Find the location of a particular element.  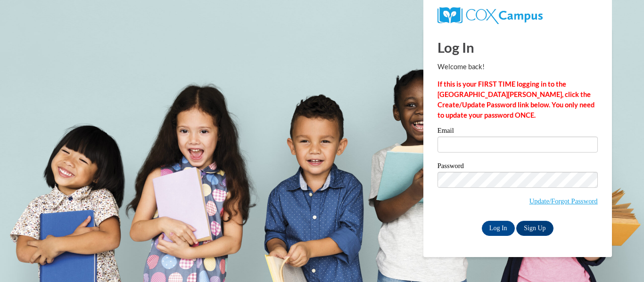

img: COX Campus is located at coordinates (490, 16).